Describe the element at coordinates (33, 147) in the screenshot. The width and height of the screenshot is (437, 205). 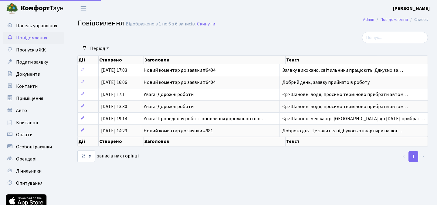
I see `a: Особові рахунки` at that location.